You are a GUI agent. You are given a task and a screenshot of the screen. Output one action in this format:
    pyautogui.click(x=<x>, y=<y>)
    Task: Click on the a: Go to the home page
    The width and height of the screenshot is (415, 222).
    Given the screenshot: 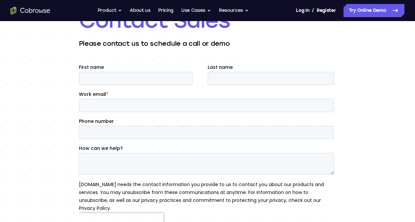 What is the action you would take?
    pyautogui.click(x=30, y=11)
    